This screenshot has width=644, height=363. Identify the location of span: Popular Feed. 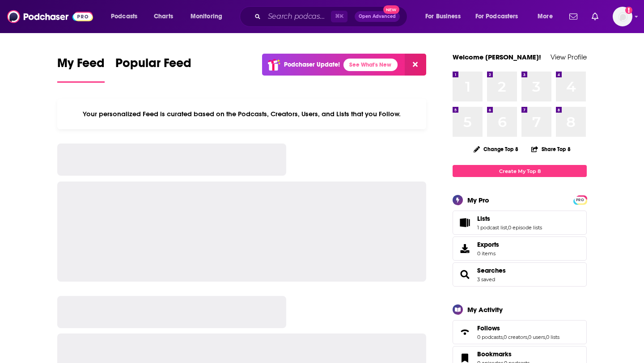
(153, 66).